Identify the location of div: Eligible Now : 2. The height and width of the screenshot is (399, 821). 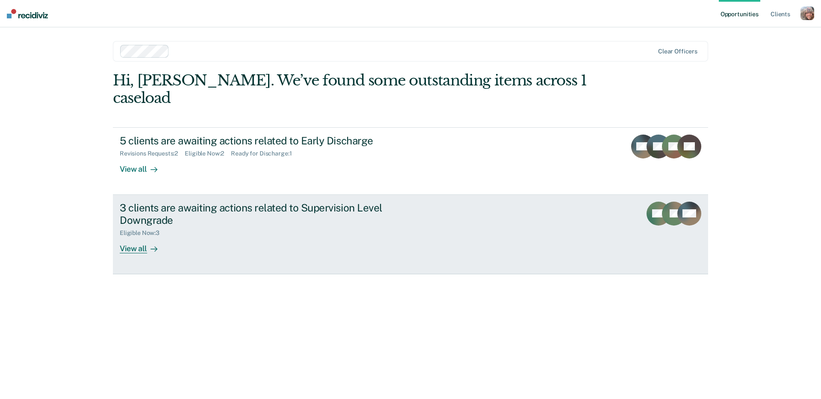
(208, 154).